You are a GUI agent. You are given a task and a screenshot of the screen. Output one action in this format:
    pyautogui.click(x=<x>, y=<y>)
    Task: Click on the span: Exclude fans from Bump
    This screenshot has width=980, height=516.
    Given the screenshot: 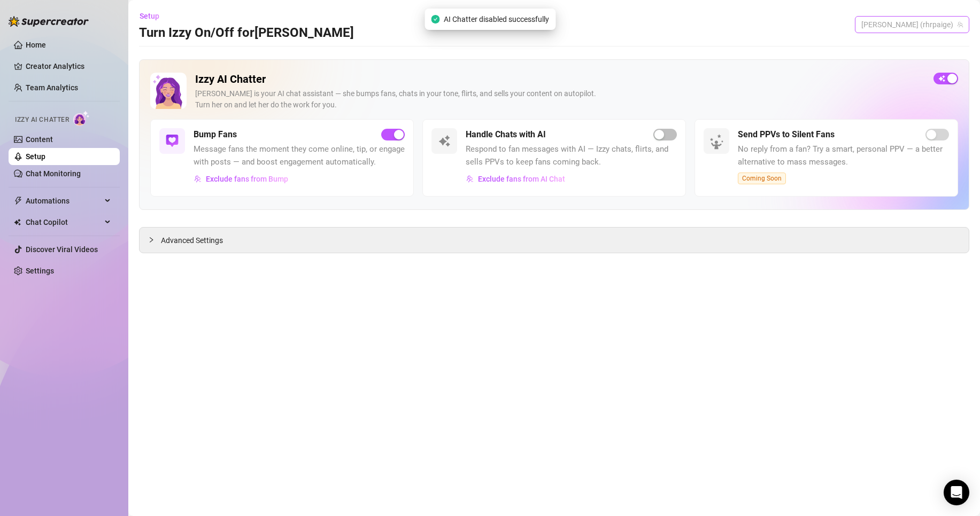 What is the action you would take?
    pyautogui.click(x=247, y=179)
    